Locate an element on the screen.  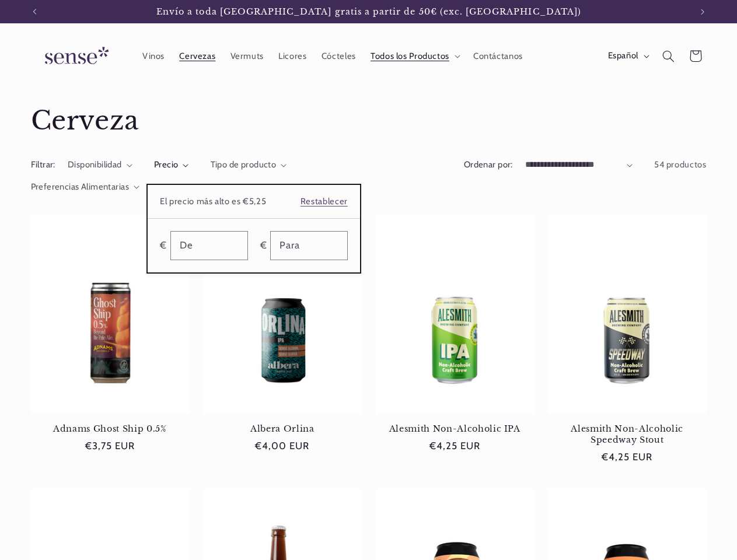
span: Vinos is located at coordinates (154, 56).